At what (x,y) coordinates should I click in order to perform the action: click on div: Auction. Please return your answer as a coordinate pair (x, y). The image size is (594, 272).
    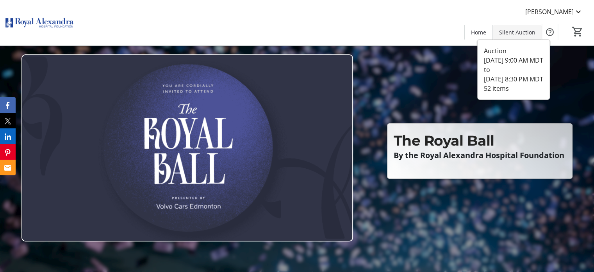
    Looking at the image, I should click on (514, 51).